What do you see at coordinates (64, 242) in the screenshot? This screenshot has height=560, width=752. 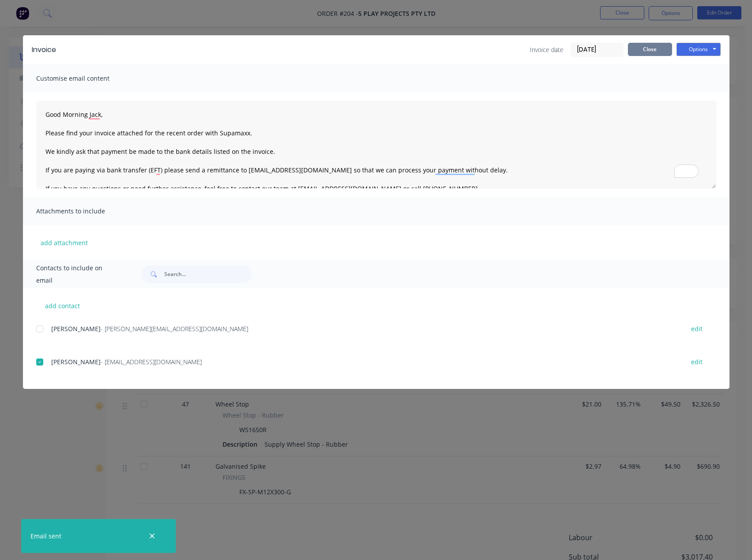 I see `button: add attachment` at bounding box center [64, 242].